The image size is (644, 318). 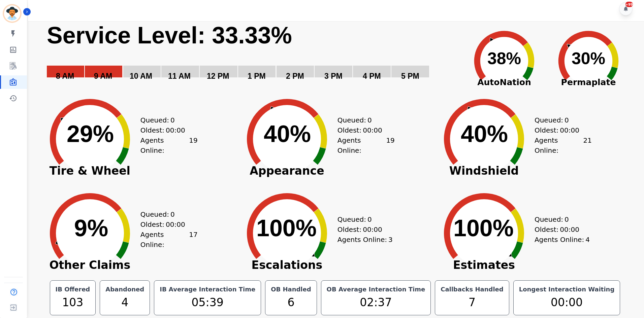 What do you see at coordinates (141, 76) in the screenshot?
I see `text: 10 AM` at bounding box center [141, 76].